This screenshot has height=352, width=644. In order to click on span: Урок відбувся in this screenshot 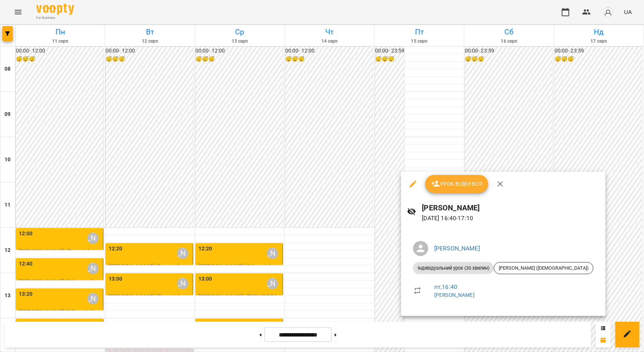, I will do `click(457, 184)`.